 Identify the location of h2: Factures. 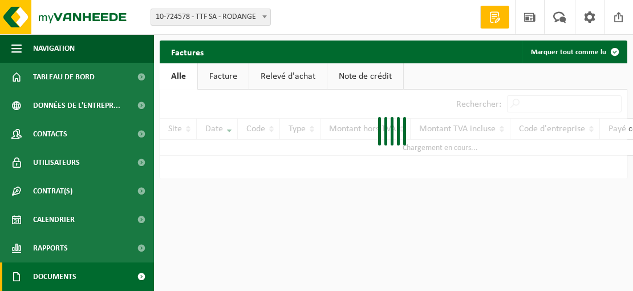
(187, 51).